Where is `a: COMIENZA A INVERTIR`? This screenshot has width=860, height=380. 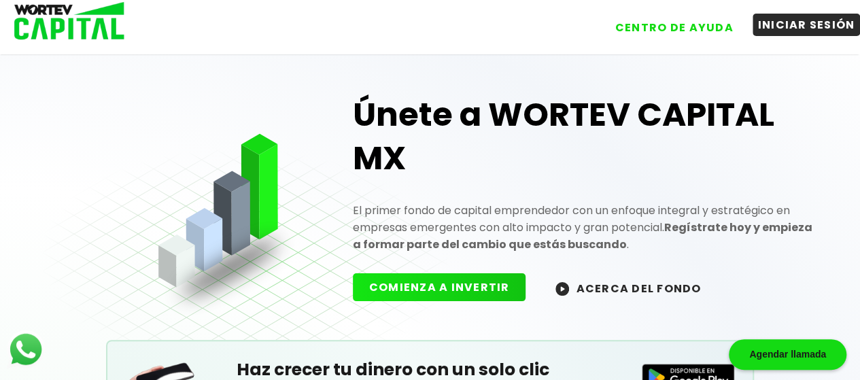 a: COMIENZA A INVERTIR is located at coordinates (446, 287).